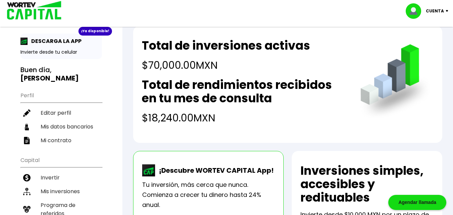 This screenshot has width=453, height=215. Describe the element at coordinates (61, 191) in the screenshot. I see `a: Mis inversiones` at that location.